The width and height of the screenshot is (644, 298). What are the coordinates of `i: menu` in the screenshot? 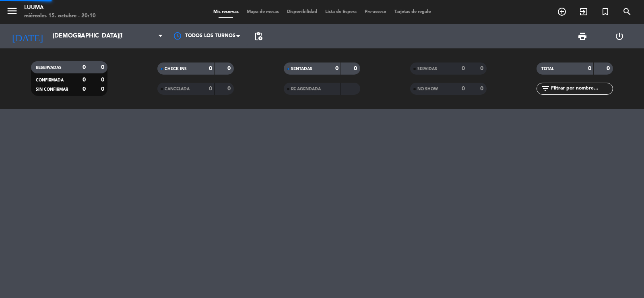 It's located at (12, 11).